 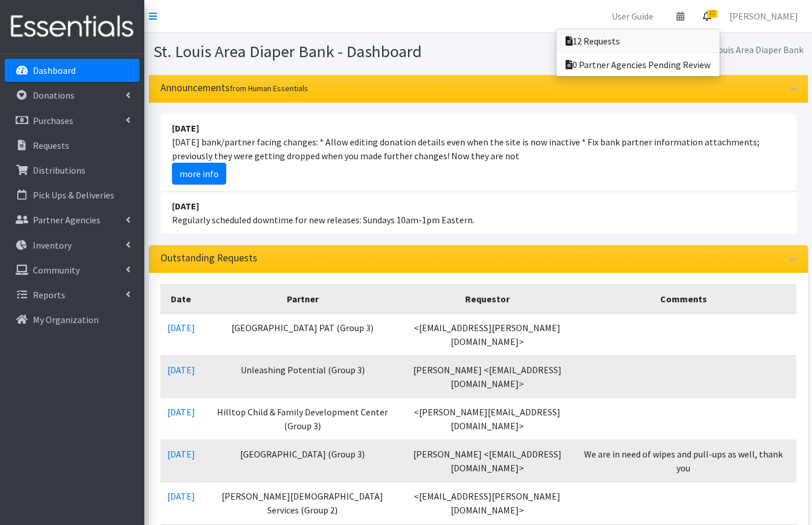 I want to click on a: 12 Requests, so click(x=638, y=41).